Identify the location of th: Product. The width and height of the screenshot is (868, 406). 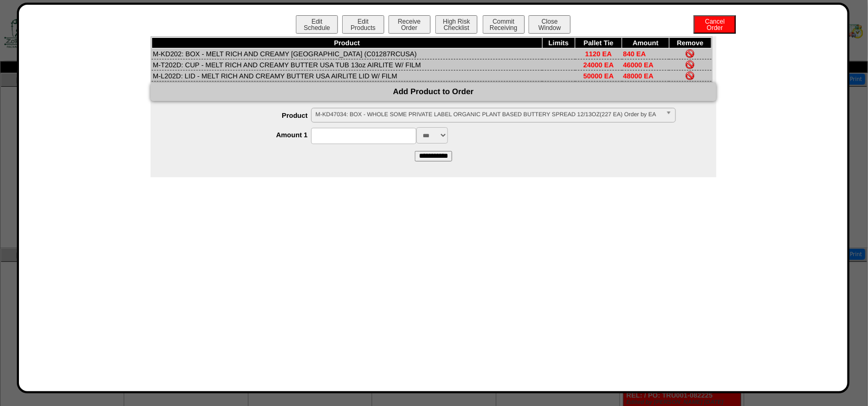
(347, 43).